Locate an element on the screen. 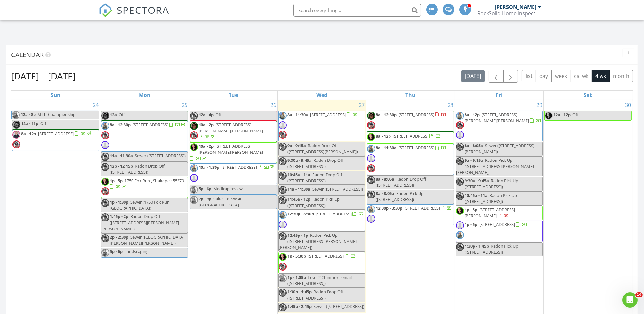  span: 1750 Fox Run , Shakopee 55379 is located at coordinates (154, 181).